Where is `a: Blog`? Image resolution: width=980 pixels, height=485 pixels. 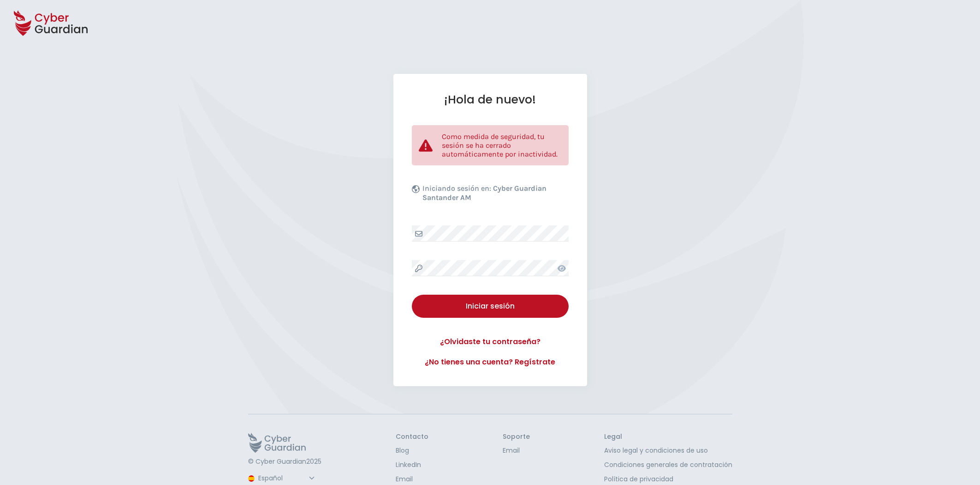
a: Blog is located at coordinates (412, 450).